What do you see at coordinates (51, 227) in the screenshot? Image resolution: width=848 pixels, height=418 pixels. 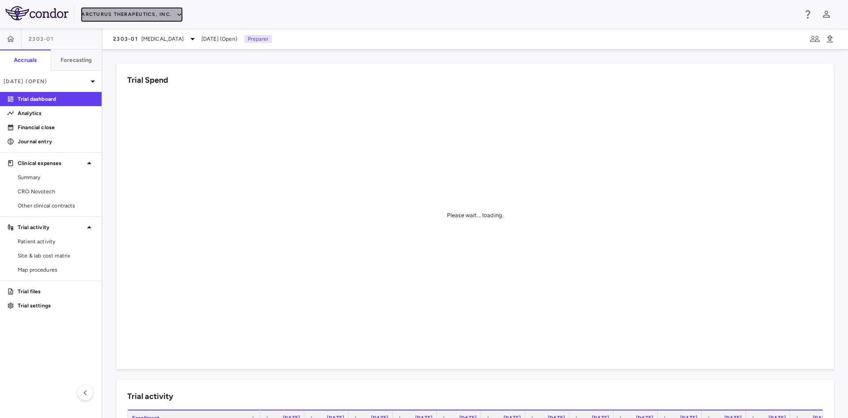 I see `p: Trial activity` at bounding box center [51, 227].